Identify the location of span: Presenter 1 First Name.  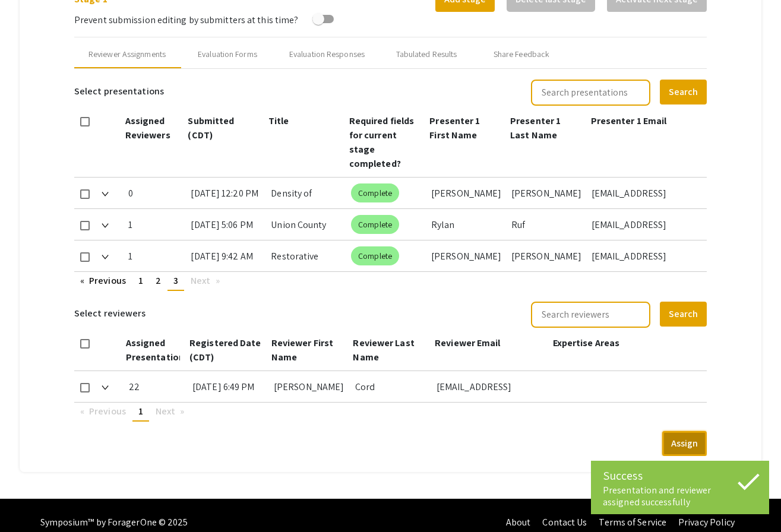
(454, 127).